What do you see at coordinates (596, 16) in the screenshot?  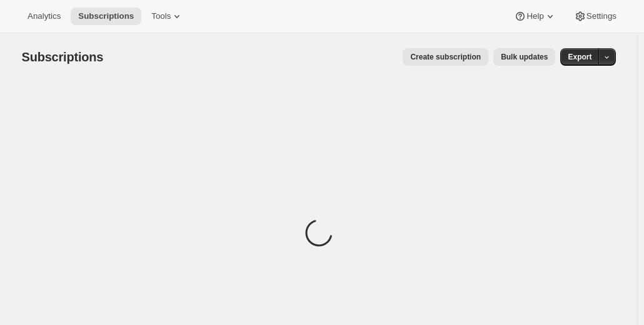 I see `button: Settings` at bounding box center [596, 16].